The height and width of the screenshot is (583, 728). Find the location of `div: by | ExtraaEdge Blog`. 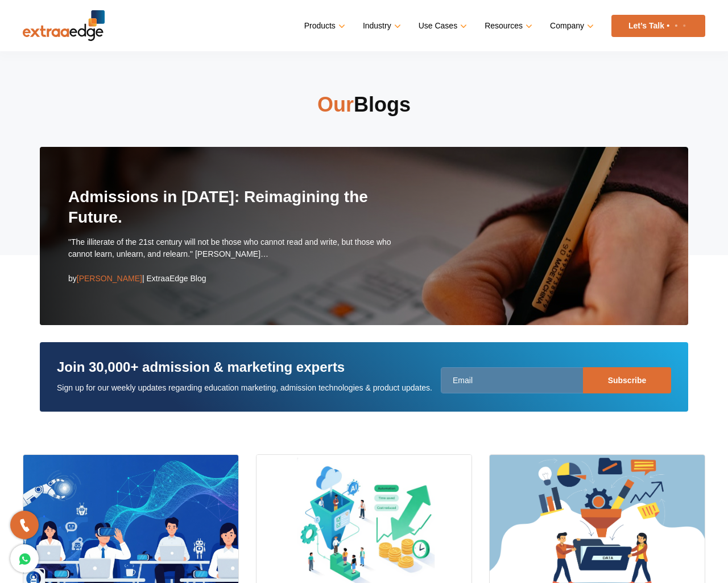

div: by | ExtraaEdge Blog is located at coordinates (137, 278).